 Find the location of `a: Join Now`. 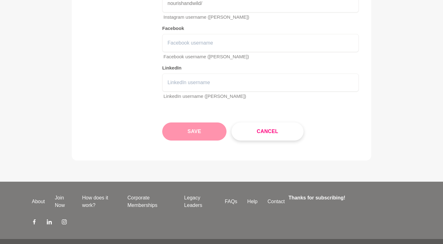

a: Join Now is located at coordinates (63, 202).